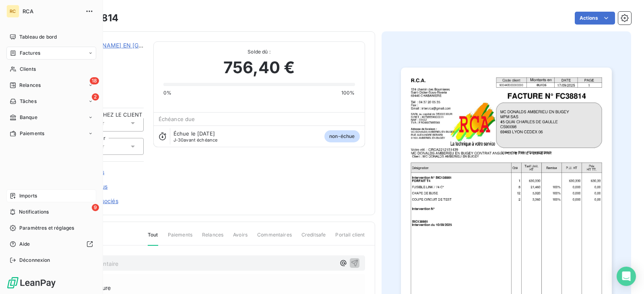  I want to click on span: 90044300, so click(104, 55).